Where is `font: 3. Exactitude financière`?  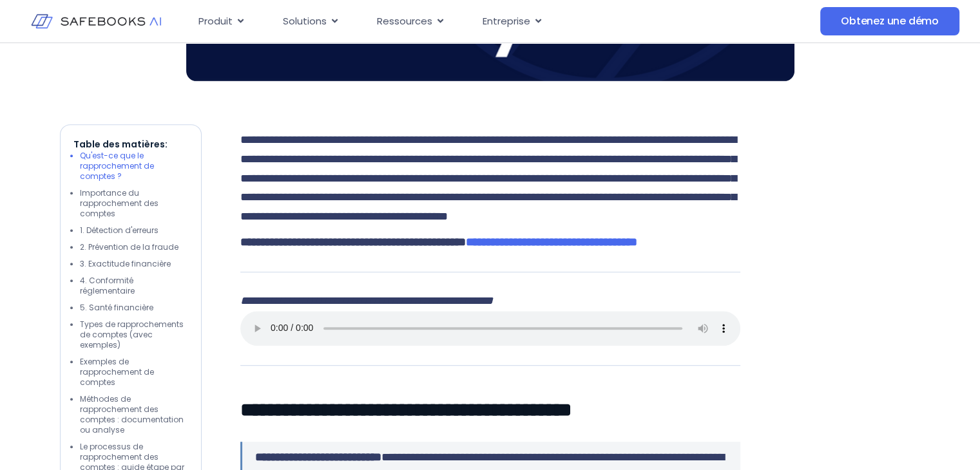
font: 3. Exactitude financière is located at coordinates (125, 264).